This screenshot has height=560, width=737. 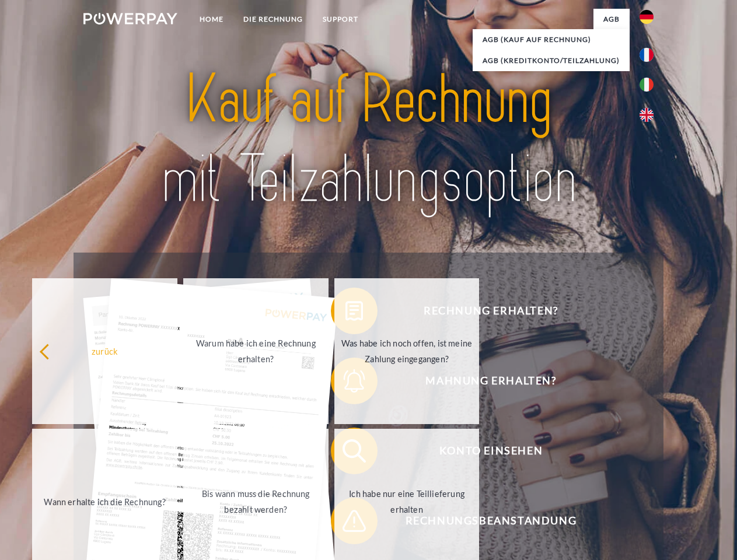 What do you see at coordinates (407, 351) in the screenshot?
I see `div: Was habe ich noch offen, ist meine Zahlung eingegangen?` at bounding box center [407, 351].